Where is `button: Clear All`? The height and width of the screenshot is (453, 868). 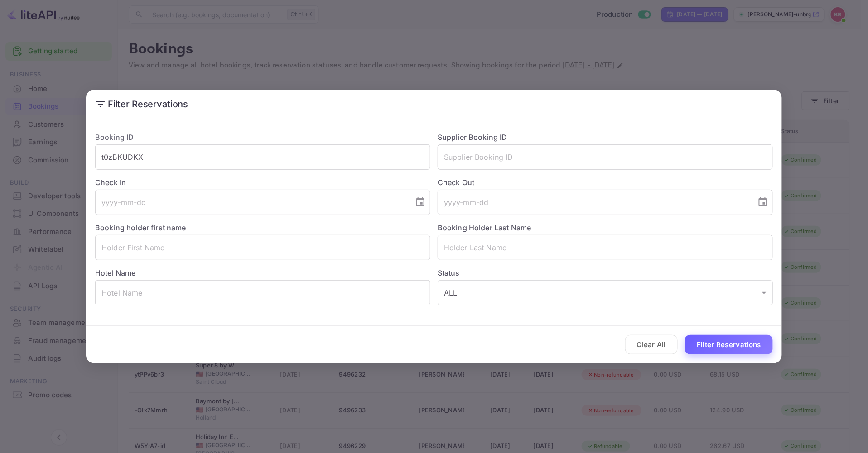
button: Clear All is located at coordinates (651, 345).